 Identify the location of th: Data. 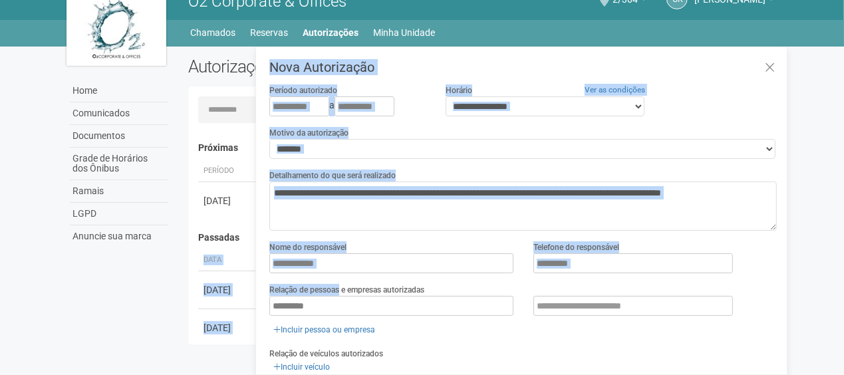
(228, 260).